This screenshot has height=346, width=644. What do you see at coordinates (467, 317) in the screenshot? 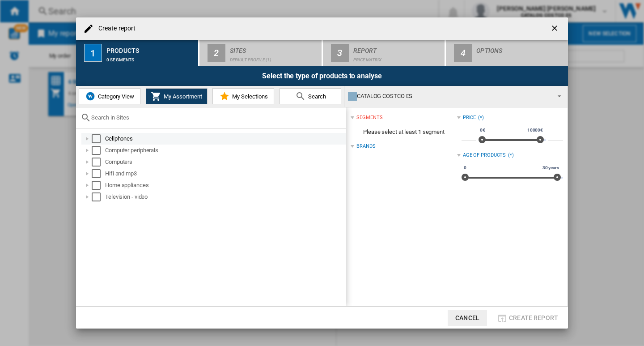
I see `button: Cancel` at bounding box center [467, 317].